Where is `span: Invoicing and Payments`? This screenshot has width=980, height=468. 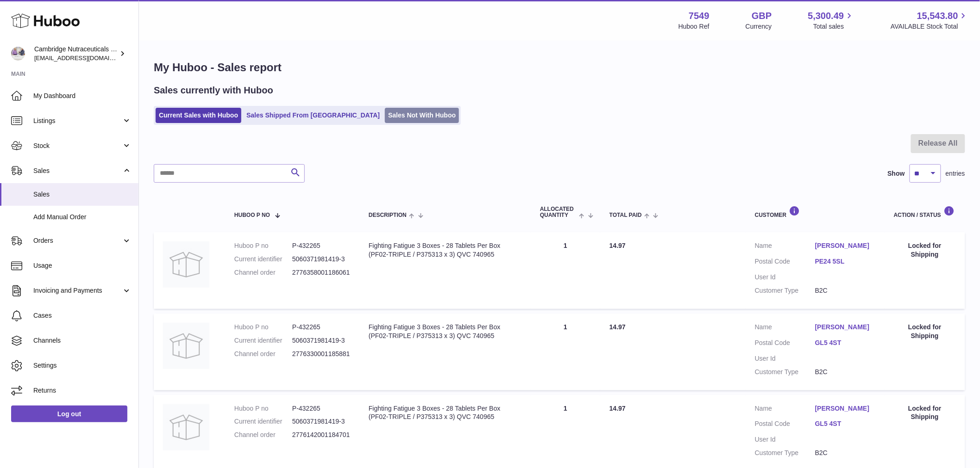 span: Invoicing and Payments is located at coordinates (77, 290).